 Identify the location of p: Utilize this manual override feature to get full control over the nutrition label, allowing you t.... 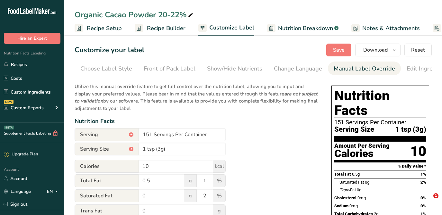
(196, 96).